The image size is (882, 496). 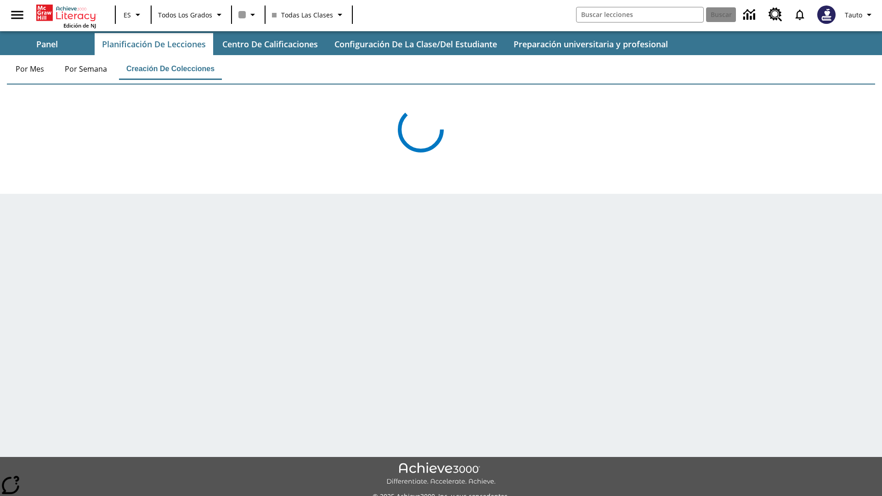 I want to click on a: Centro de información, so click(x=750, y=15).